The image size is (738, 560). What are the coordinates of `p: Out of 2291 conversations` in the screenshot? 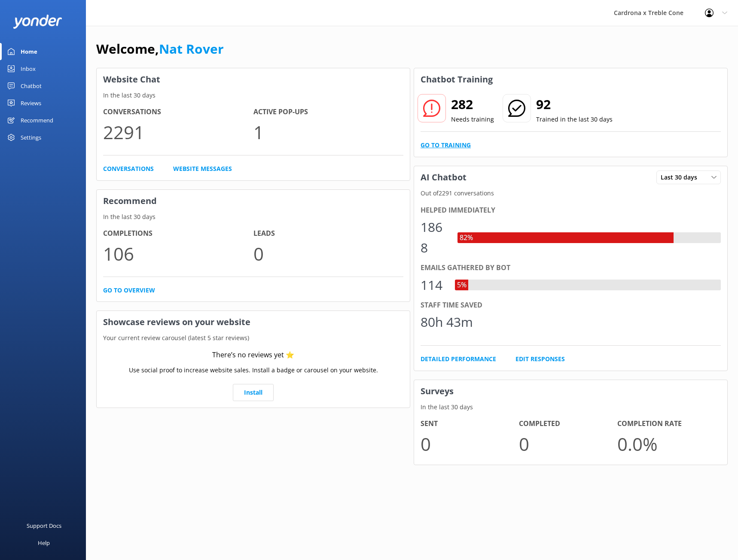 It's located at (570, 194).